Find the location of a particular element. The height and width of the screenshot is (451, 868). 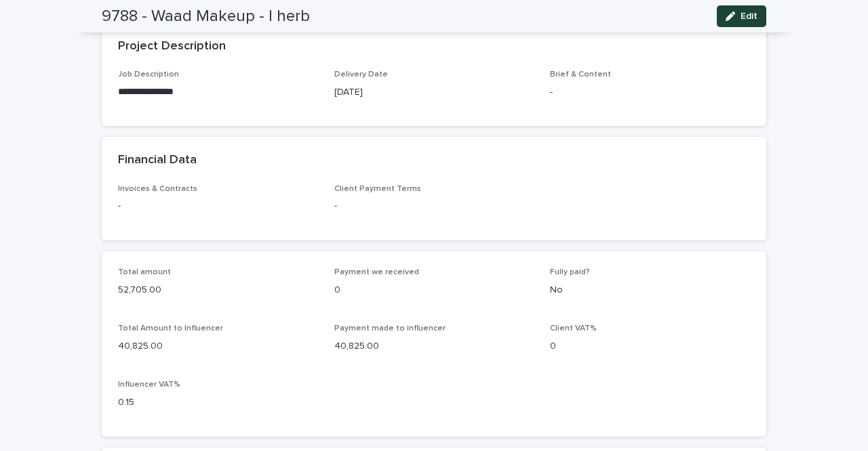

span: Influencer VAT% is located at coordinates (149, 385).